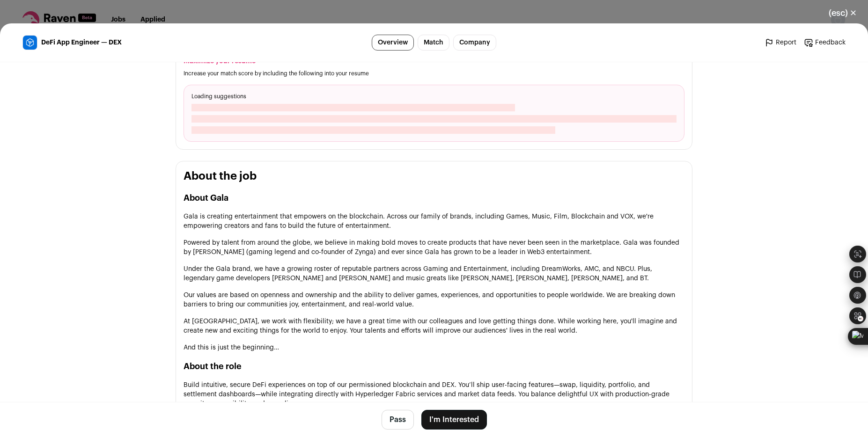 The height and width of the screenshot is (437, 868). What do you see at coordinates (434, 394) in the screenshot?
I see `p: Build intuitive, secure DeFi experiences on top of our permissioned blockchain and DEX. You’ll sh...` at bounding box center [434, 394].